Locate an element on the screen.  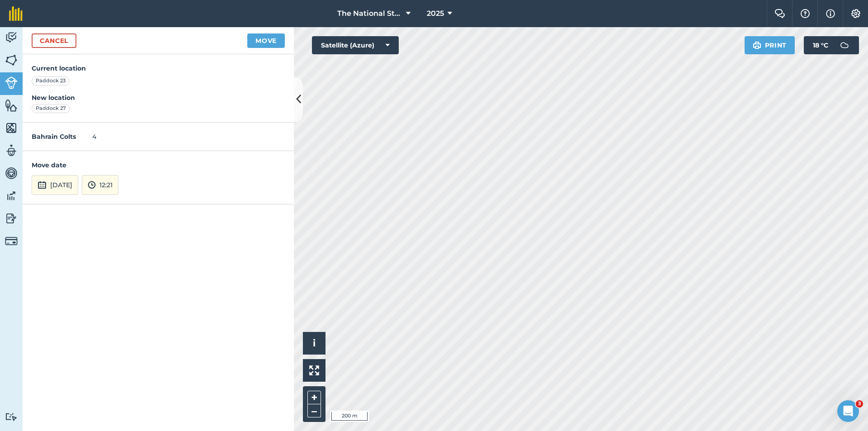
span: 2025 is located at coordinates (435, 14).